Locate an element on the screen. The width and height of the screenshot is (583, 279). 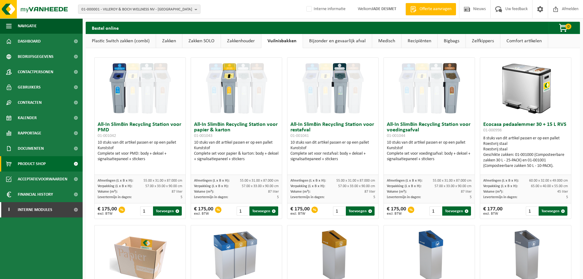
img: 01-001041 is located at coordinates (333, 88).